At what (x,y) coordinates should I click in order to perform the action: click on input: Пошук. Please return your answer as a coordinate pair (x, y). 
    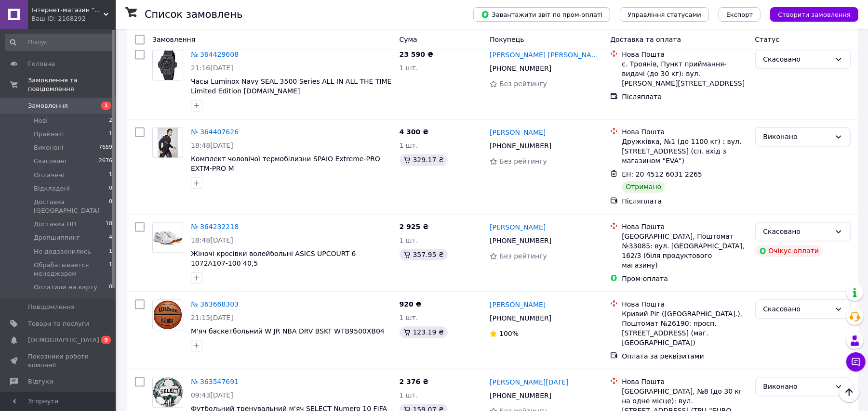
    Looking at the image, I should click on (59, 43).